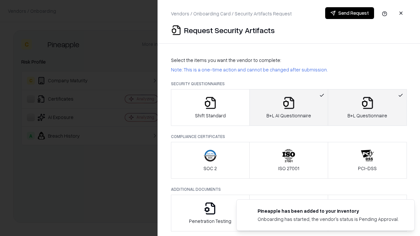 This screenshot has width=420, height=236. Describe the element at coordinates (210, 115) in the screenshot. I see `p: Shift Standard` at that location.